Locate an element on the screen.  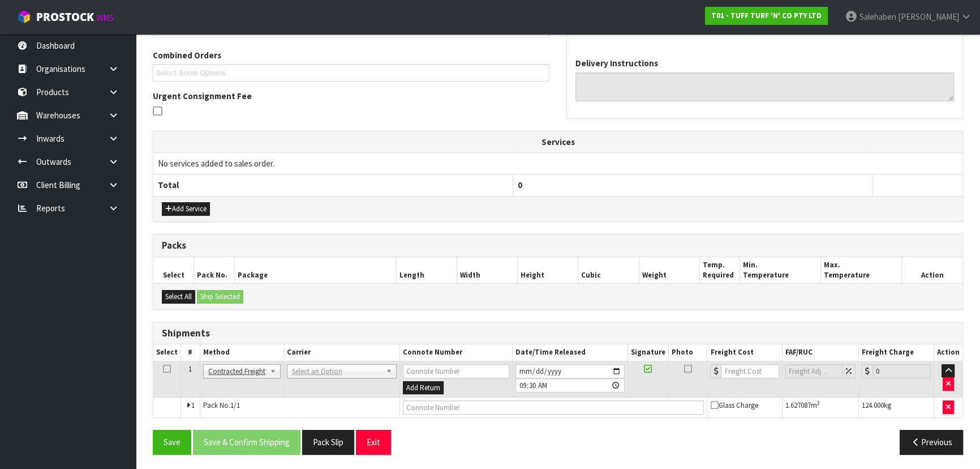
label: Urgent Consignment Fee is located at coordinates (202, 96).